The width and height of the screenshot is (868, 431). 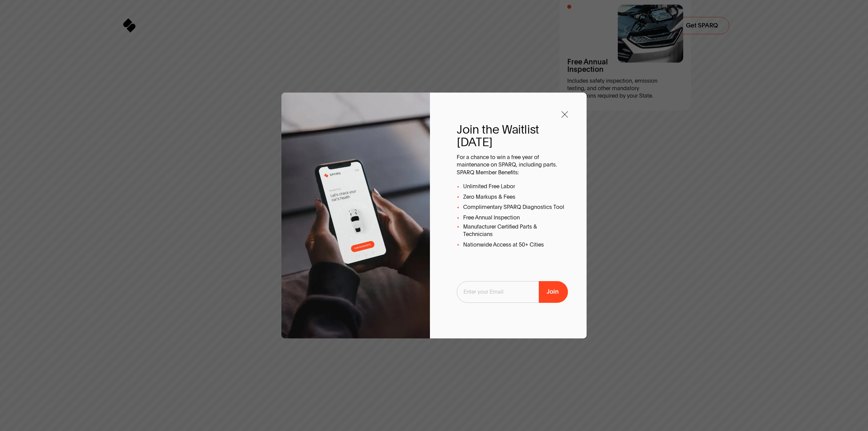 What do you see at coordinates (486, 186) in the screenshot?
I see `p: Unlimited Free Labor` at bounding box center [486, 186].